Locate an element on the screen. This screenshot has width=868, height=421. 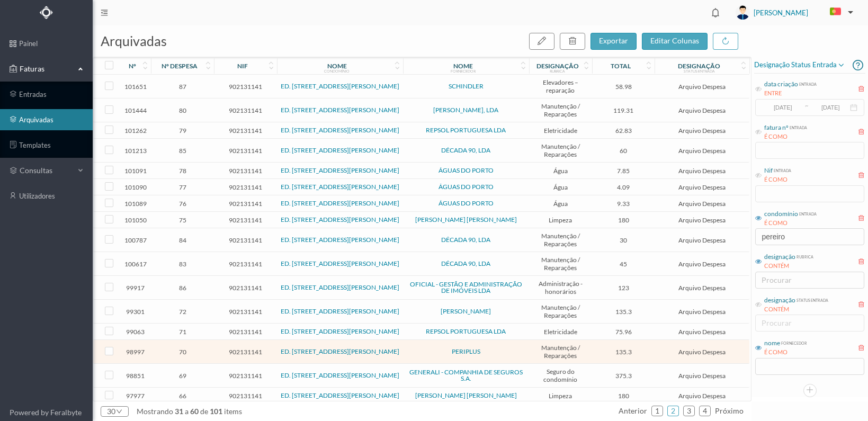
span: Elevadores – reparação is located at coordinates (560, 86).